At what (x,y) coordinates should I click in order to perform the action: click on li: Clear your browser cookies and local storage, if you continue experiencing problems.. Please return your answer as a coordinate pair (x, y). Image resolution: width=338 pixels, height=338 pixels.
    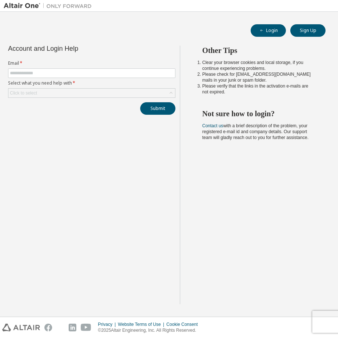
    Looking at the image, I should click on (258, 65).